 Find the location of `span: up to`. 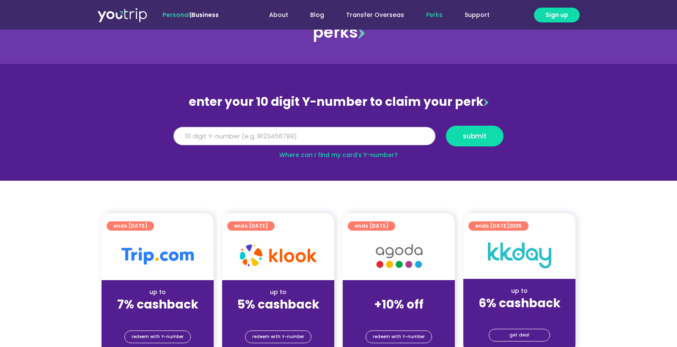

span: up to is located at coordinates (398, 292).